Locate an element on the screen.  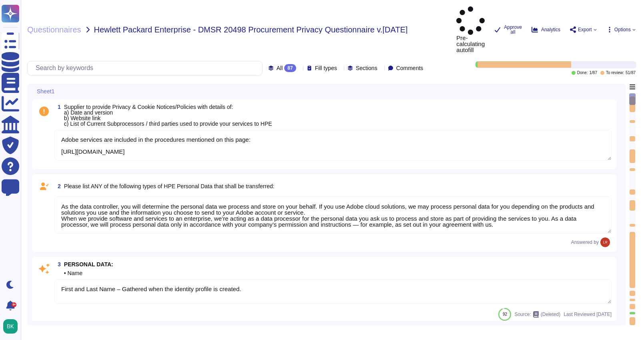
button: Analytics is located at coordinates (546, 30).